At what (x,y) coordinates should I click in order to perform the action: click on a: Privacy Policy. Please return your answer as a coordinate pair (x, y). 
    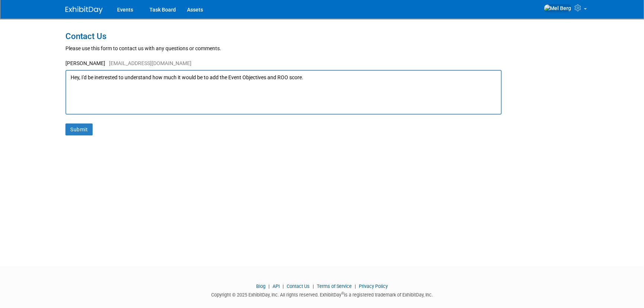
    Looking at the image, I should click on (373, 286).